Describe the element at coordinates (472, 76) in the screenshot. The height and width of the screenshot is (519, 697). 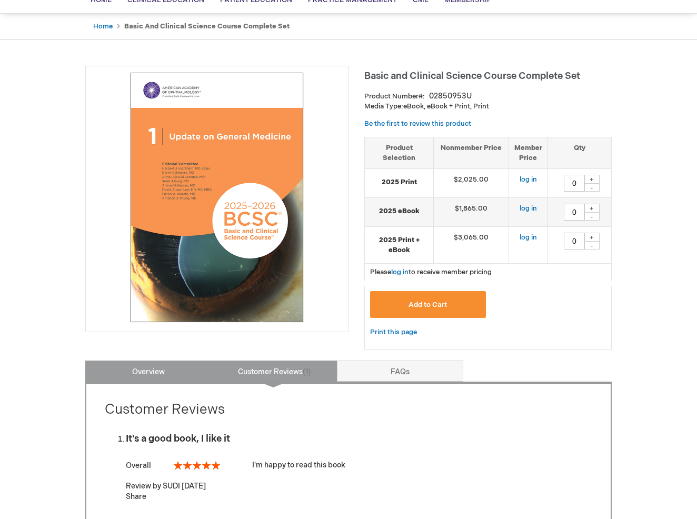
I see `span: Basic and Clinical Science Course Complete Set` at that location.